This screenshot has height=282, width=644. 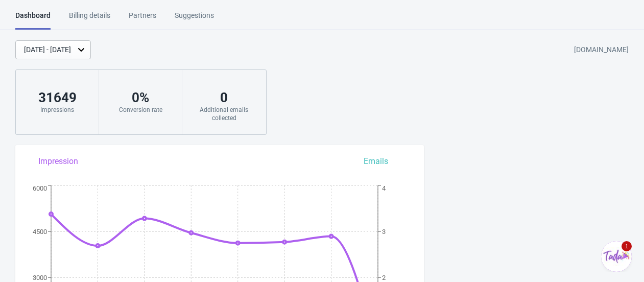 What do you see at coordinates (224, 114) in the screenshot?
I see `div: Additional emails collected` at bounding box center [224, 114].